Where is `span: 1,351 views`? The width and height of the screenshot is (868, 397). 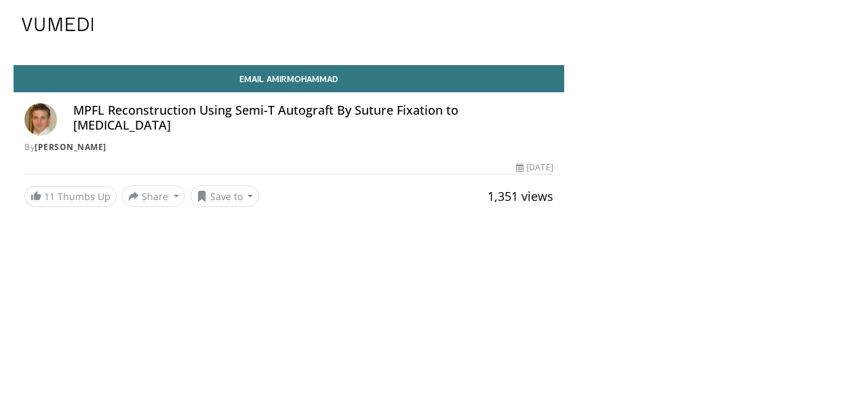
span: 1,351 views is located at coordinates (520, 196).